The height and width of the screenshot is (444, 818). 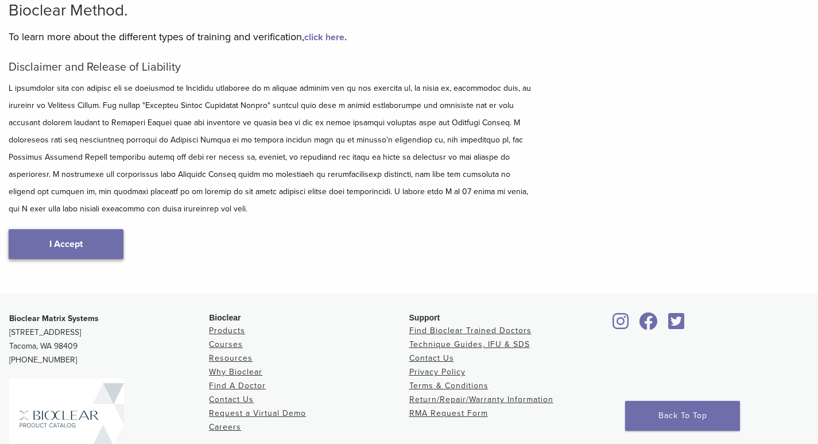 I want to click on a: Find Bioclear Trained Doctors, so click(x=470, y=330).